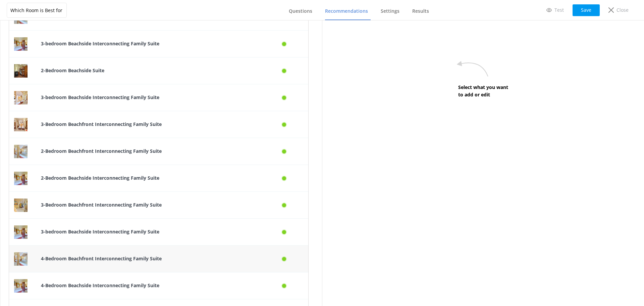 The width and height of the screenshot is (644, 306). I want to click on img: 358-1698271015.jpg, so click(21, 286).